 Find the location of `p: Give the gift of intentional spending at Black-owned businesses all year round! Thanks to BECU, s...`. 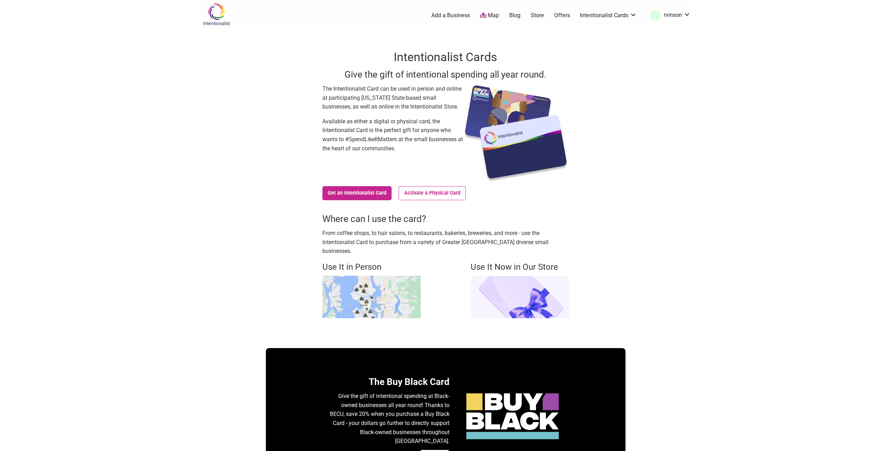

p: Give the gift of intentional spending at Black-owned businesses all year round! Thanks to BECU, s... is located at coordinates (390, 419).